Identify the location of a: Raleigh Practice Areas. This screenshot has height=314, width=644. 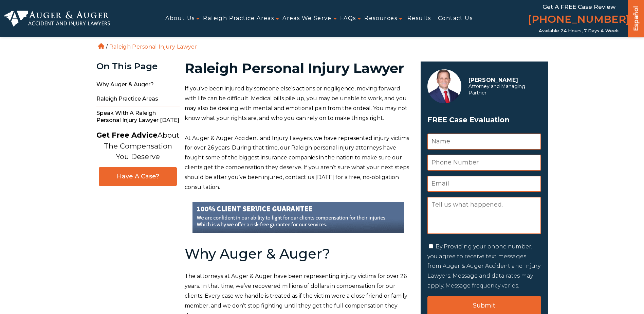
(238, 18).